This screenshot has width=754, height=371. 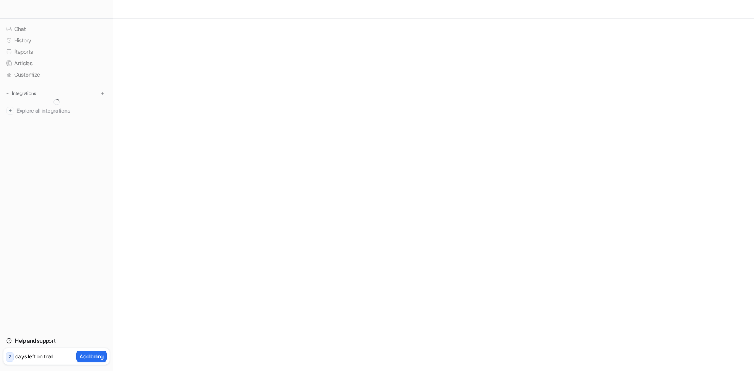 I want to click on p: Integrations, so click(x=24, y=93).